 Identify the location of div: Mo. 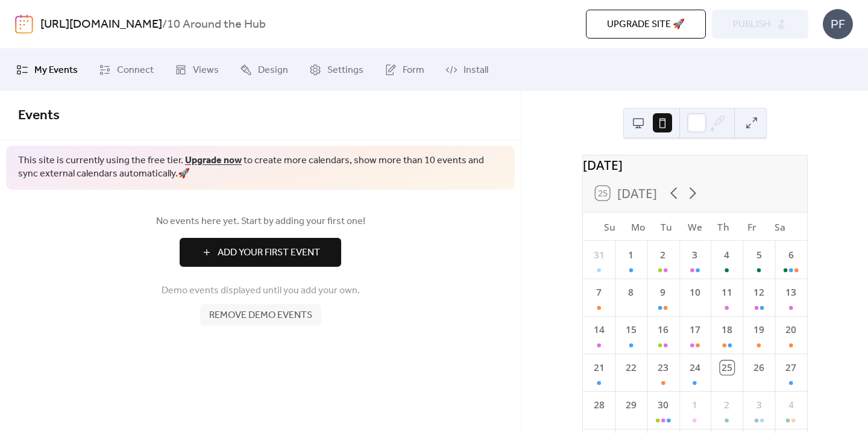
(638, 226).